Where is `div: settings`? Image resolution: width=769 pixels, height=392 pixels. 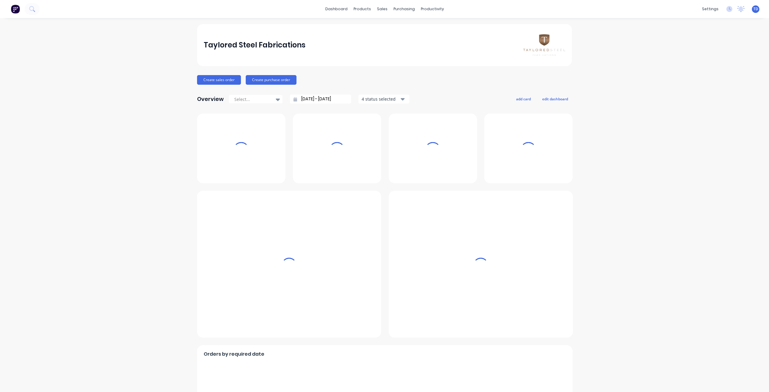 div: settings is located at coordinates (710, 9).